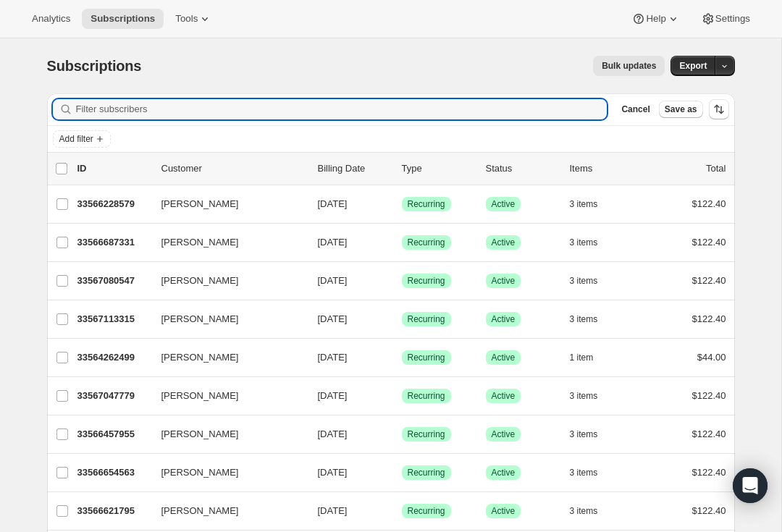 Image resolution: width=782 pixels, height=532 pixels. I want to click on div: Items, so click(606, 169).